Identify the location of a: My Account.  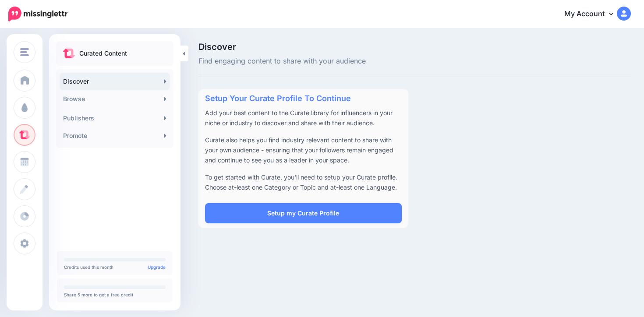
(593, 14).